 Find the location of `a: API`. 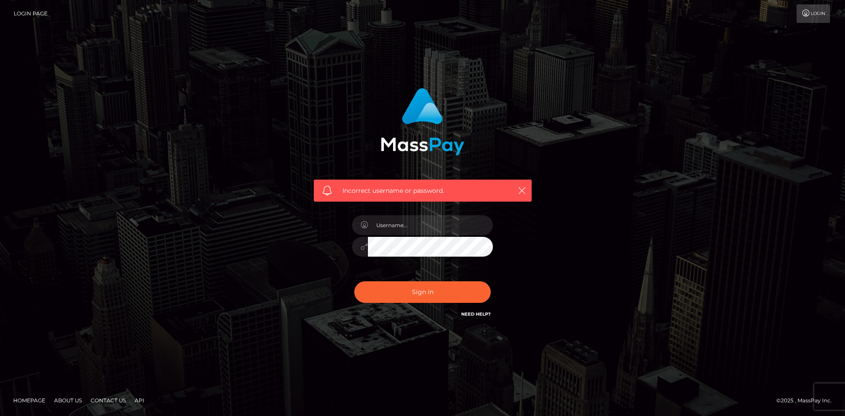

a: API is located at coordinates (139, 400).